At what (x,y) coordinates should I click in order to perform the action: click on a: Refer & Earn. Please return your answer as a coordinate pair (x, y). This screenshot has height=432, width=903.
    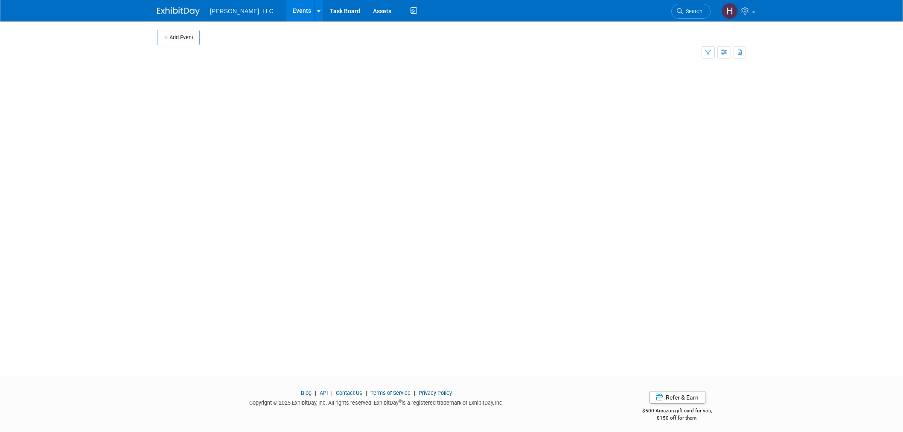
    Looking at the image, I should click on (677, 397).